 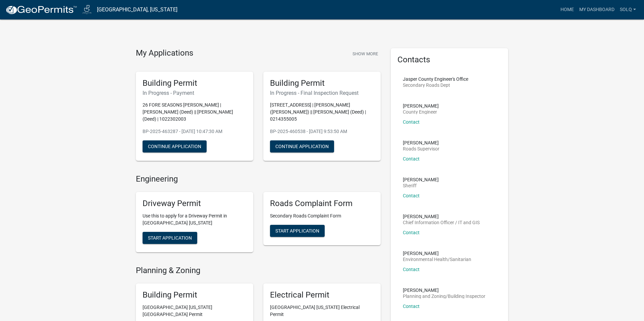 I want to click on h4: My Applications, so click(x=165, y=53).